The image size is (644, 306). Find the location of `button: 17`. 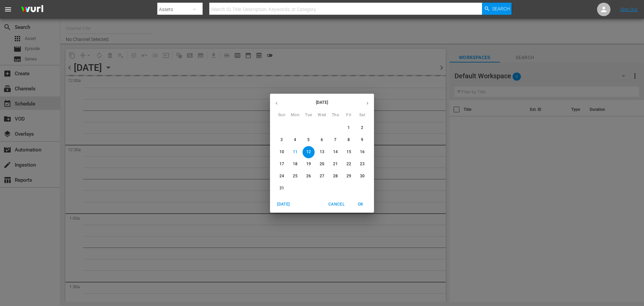

button: 17 is located at coordinates (282, 164).